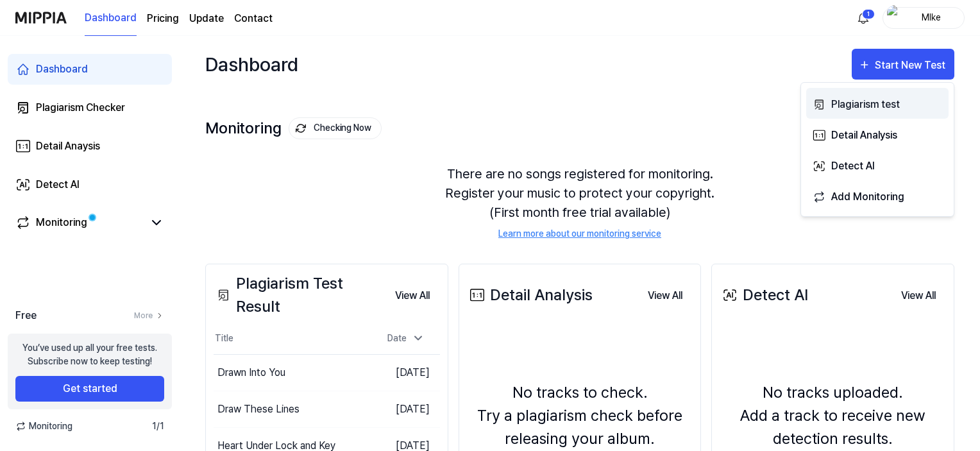 This screenshot has width=980, height=451. What do you see at coordinates (832, 416) in the screenshot?
I see `div: No tracks uploaded. Add a track to receive new detection results.` at bounding box center [832, 416].